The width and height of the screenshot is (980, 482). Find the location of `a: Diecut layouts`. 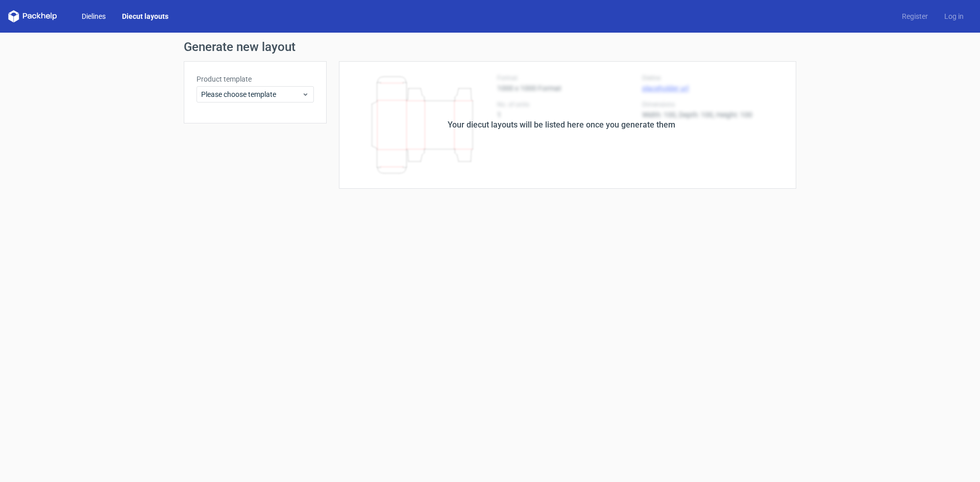

a: Diecut layouts is located at coordinates (145, 16).